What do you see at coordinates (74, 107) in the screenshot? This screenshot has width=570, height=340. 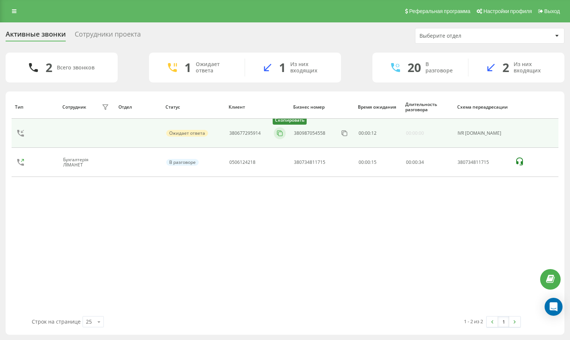 I see `div: Сотрудник` at bounding box center [74, 107].